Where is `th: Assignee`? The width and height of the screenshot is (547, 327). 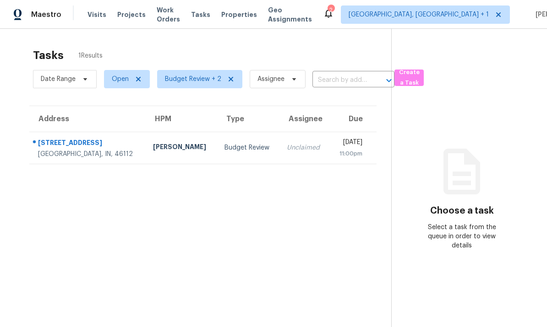 th: Assignee is located at coordinates (304, 119).